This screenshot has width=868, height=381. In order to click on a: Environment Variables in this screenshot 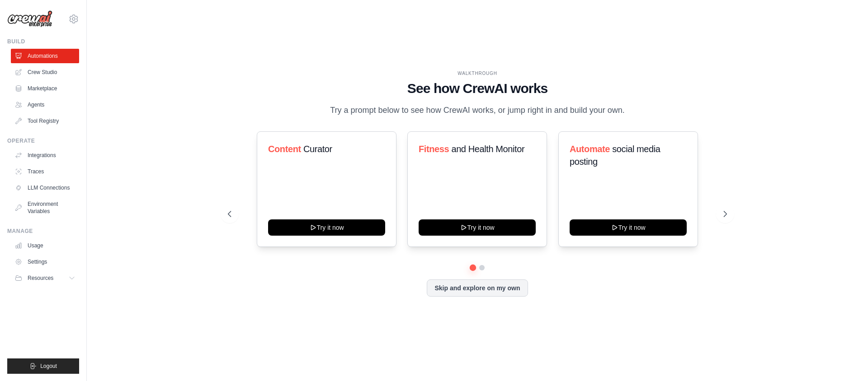, I will do `click(44, 208)`.